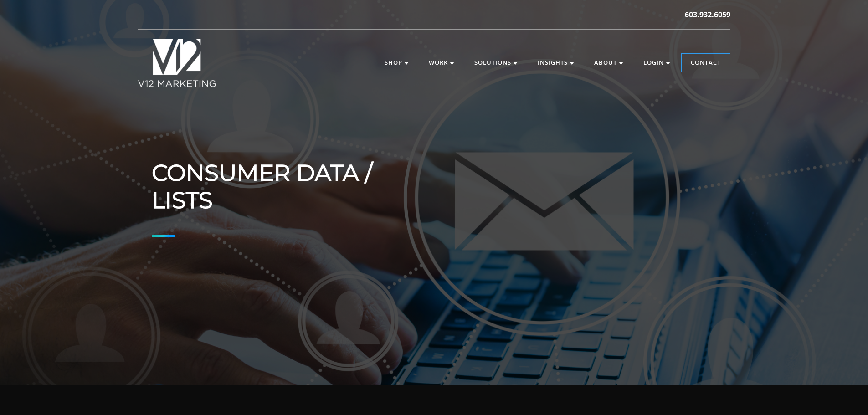 This screenshot has height=415, width=868. I want to click on a: Insights, so click(556, 63).